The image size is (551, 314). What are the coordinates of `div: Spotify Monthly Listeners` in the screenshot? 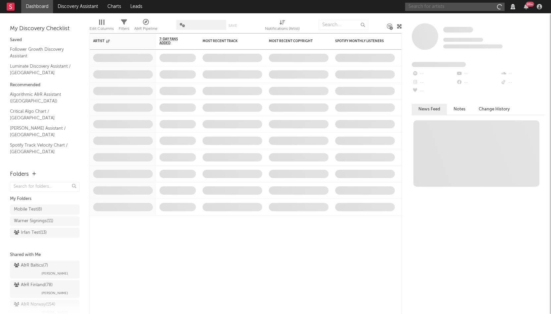 It's located at (360, 41).